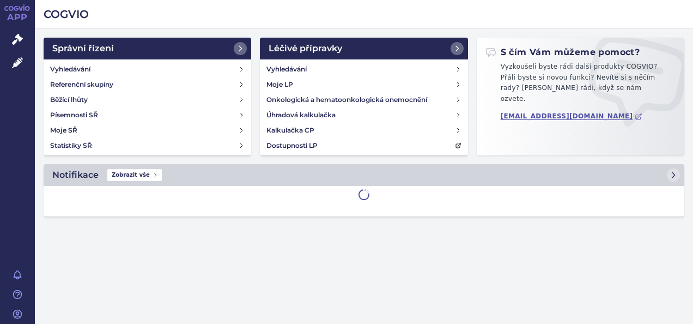  I want to click on a: Léčivé přípravky, so click(364, 49).